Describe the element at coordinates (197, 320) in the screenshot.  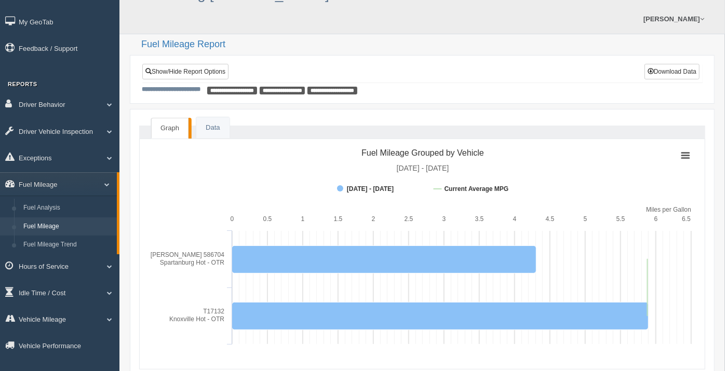
I see `tspan: Knoxville Hot - OTR` at that location.